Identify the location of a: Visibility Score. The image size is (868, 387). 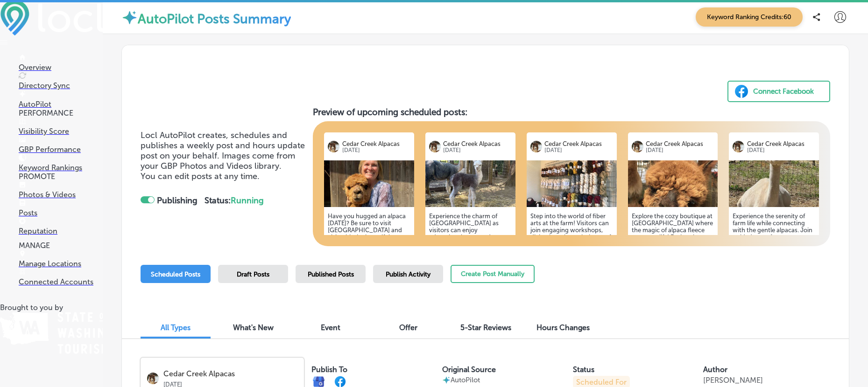
(61, 127).